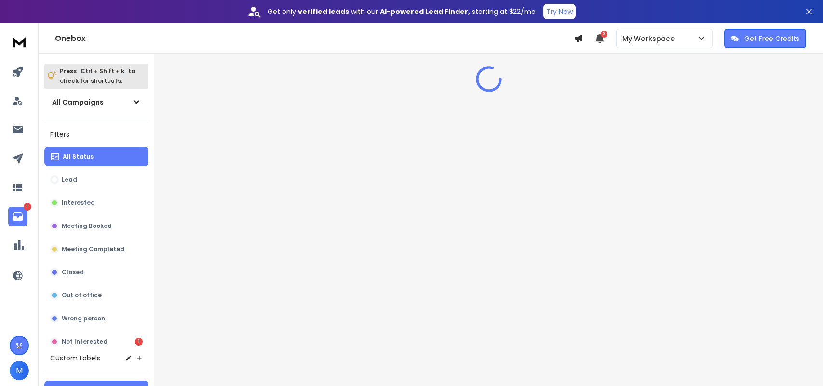  I want to click on p: Not Interested, so click(84, 342).